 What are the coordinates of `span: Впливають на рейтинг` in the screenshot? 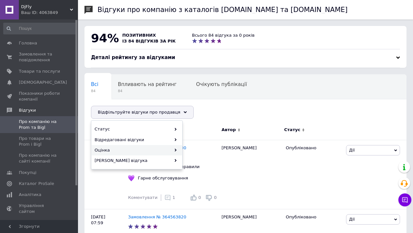 It's located at (147, 84).